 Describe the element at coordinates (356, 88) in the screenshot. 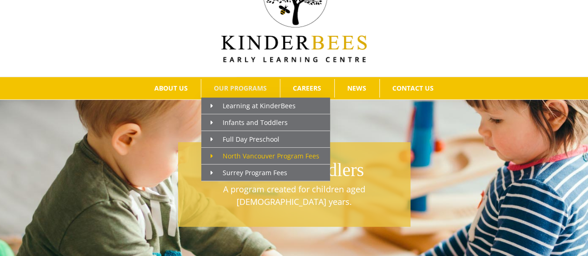

I see `span: NEWS` at that location.